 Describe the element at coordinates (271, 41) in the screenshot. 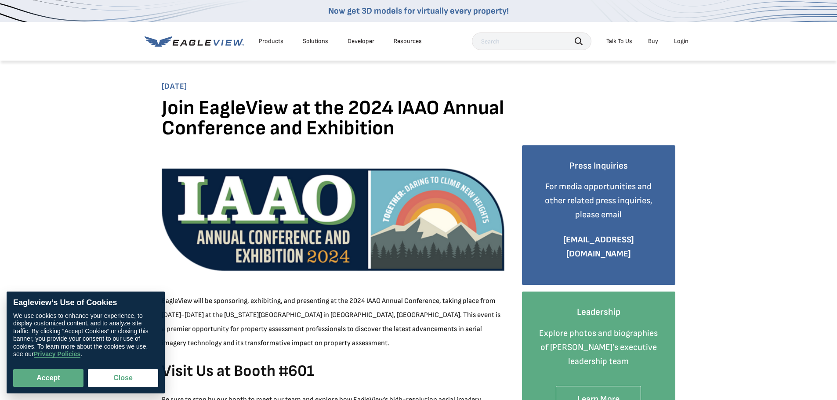

I see `div: Products` at that location.